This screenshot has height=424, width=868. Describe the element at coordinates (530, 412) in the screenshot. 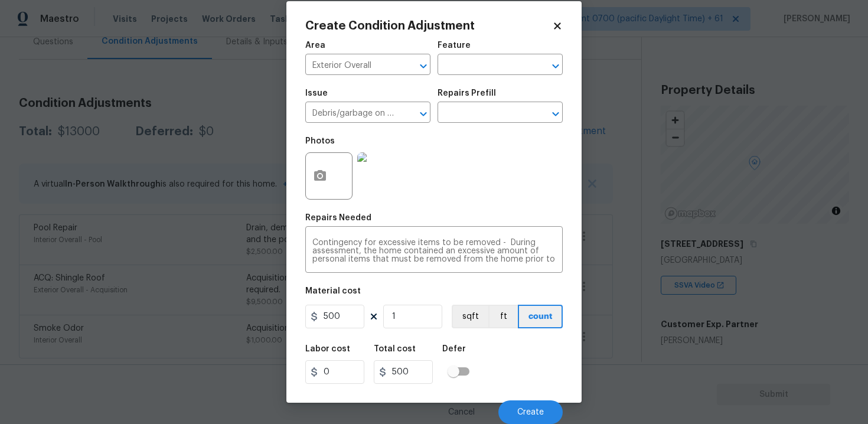

I see `span: Create` at that location.